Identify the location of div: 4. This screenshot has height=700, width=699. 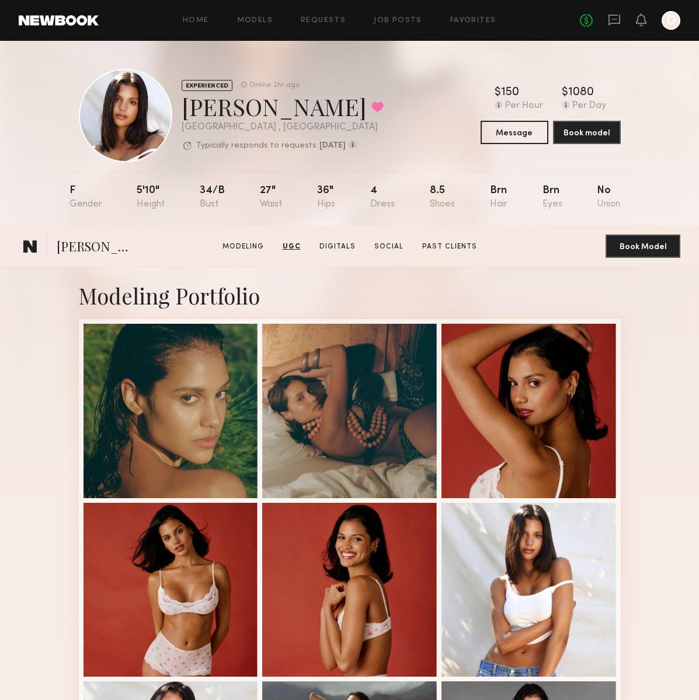
(382, 197).